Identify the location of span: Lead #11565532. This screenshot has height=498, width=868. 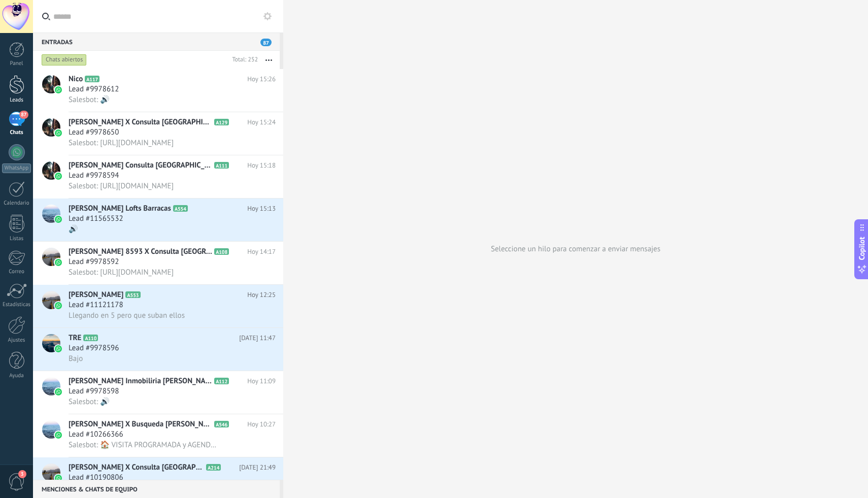
(96, 219).